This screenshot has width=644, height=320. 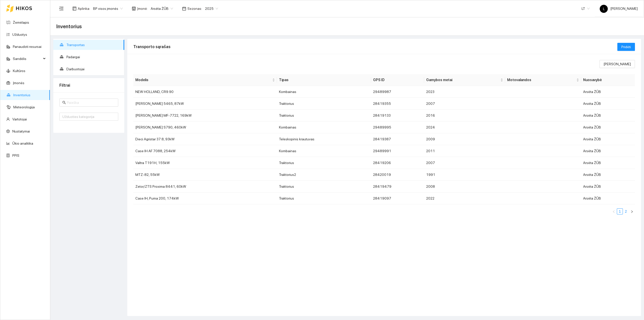 I want to click on button: left, so click(x=614, y=211).